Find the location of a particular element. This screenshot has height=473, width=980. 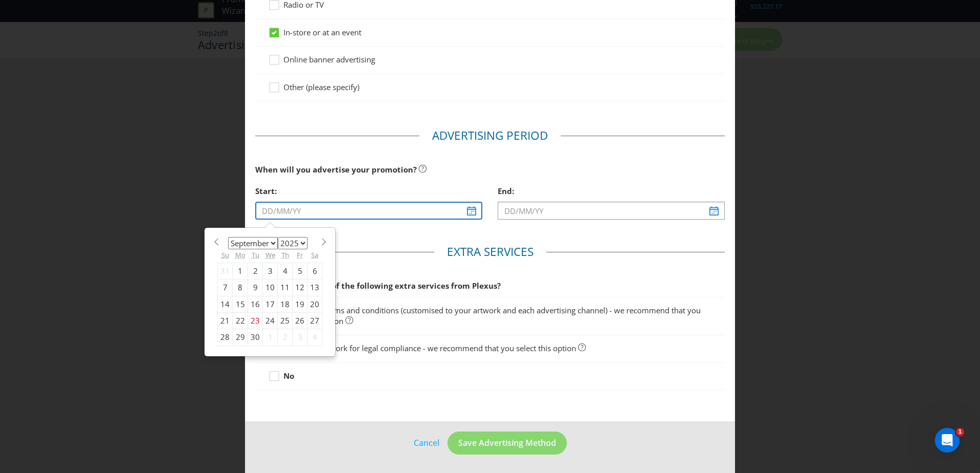

abbr: Monday is located at coordinates (240, 255).